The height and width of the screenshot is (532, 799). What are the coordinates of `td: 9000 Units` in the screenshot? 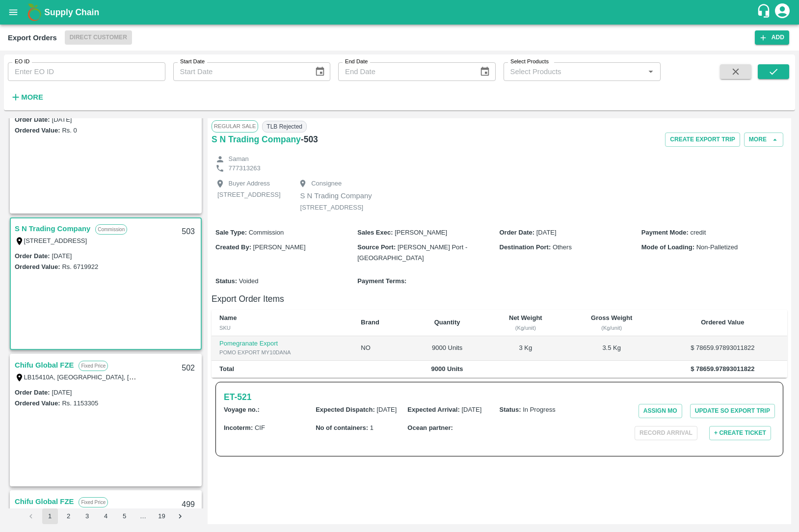 It's located at (447, 348).